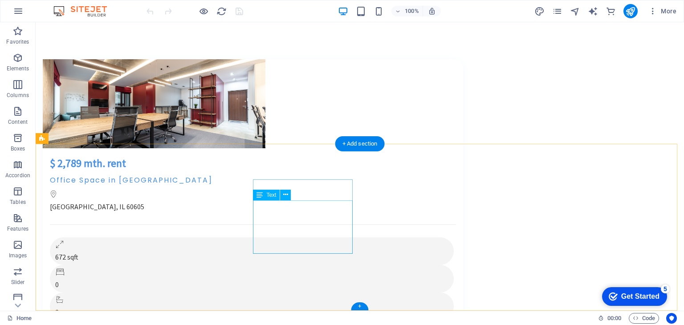 This screenshot has width=684, height=325. What do you see at coordinates (18, 256) in the screenshot?
I see `p: Images` at bounding box center [18, 256].